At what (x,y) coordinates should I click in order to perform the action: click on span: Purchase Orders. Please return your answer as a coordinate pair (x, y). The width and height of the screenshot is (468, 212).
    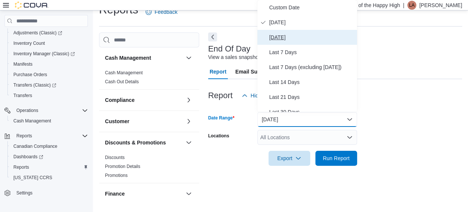
    Looking at the image, I should click on (30, 74).